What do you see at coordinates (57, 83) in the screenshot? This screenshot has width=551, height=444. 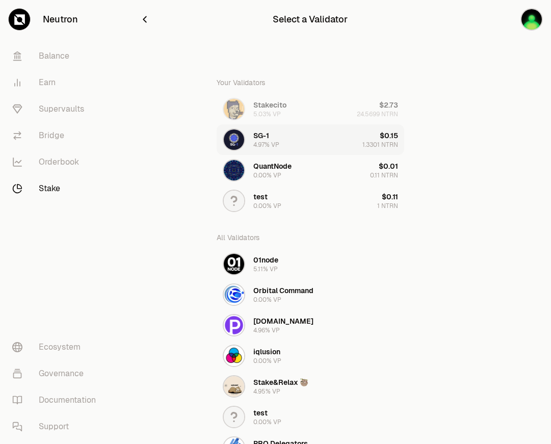 I see `a: Earn` at bounding box center [57, 83].